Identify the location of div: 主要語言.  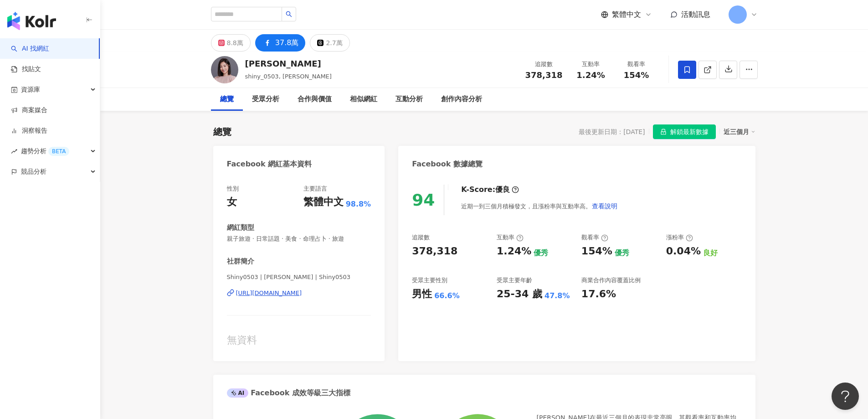
(316, 189).